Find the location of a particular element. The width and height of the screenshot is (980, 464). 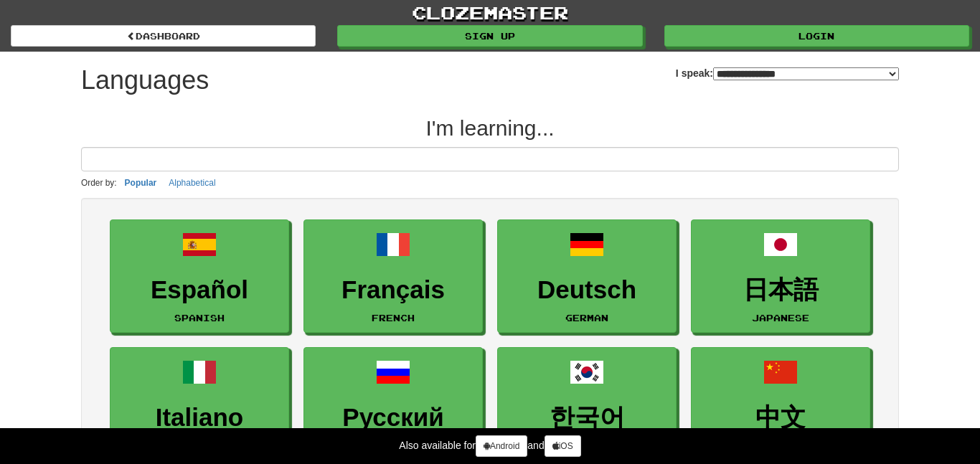

button: Alphabetical is located at coordinates (192, 183).